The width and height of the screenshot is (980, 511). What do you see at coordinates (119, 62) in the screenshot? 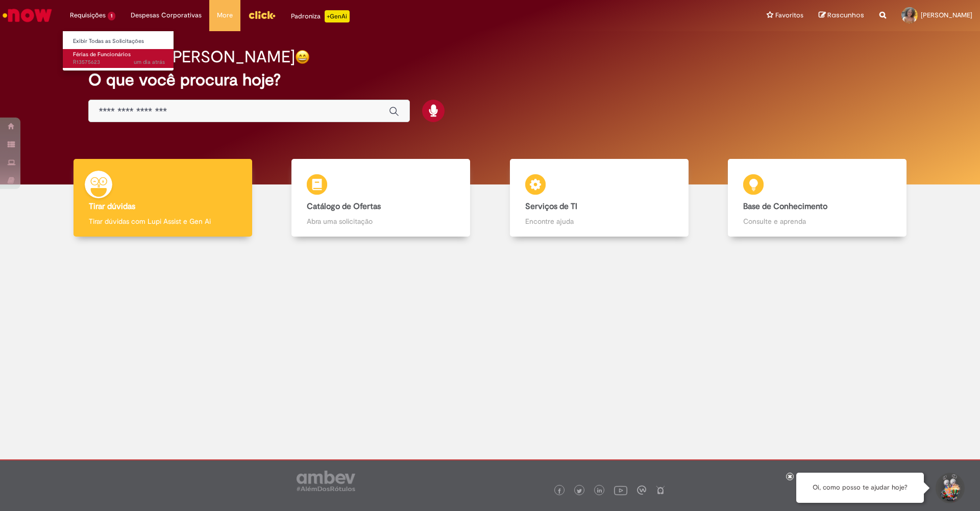
I see `span: R13575623` at bounding box center [119, 62].